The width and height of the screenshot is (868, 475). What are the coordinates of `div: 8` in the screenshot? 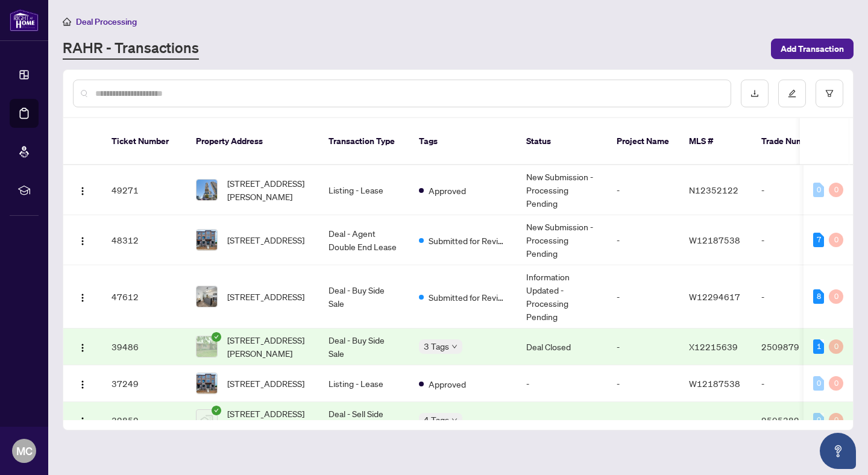 It's located at (818, 297).